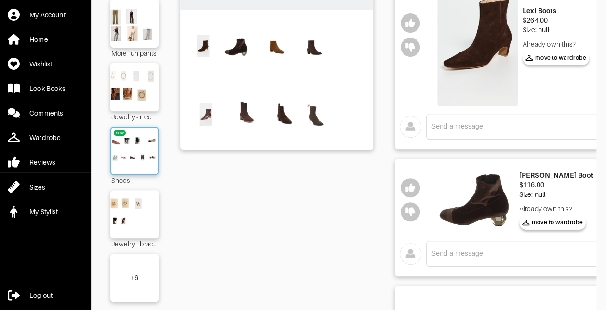 The width and height of the screenshot is (606, 310). What do you see at coordinates (134, 244) in the screenshot?
I see `div: Jewelry - bracelets and earrings` at bounding box center [134, 244].